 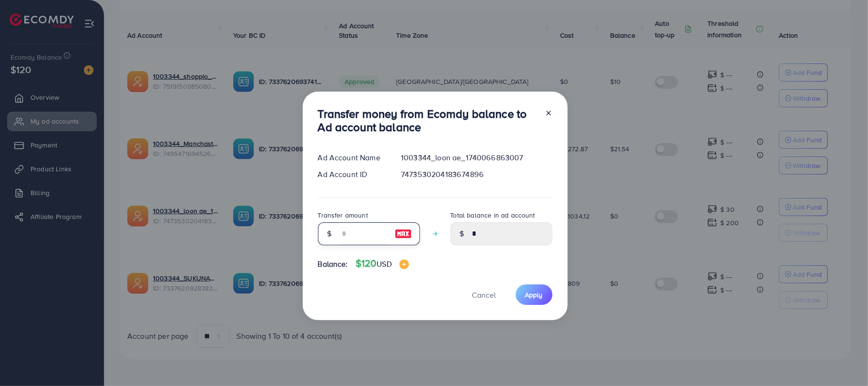 What do you see at coordinates (484, 295) in the screenshot?
I see `span: Cancel` at bounding box center [484, 295].